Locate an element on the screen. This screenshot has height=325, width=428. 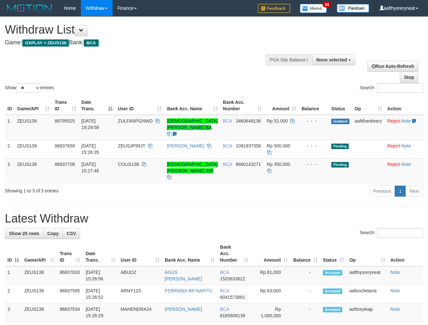
span: Copy 3460649136 to clipboard is located at coordinates (249, 121).